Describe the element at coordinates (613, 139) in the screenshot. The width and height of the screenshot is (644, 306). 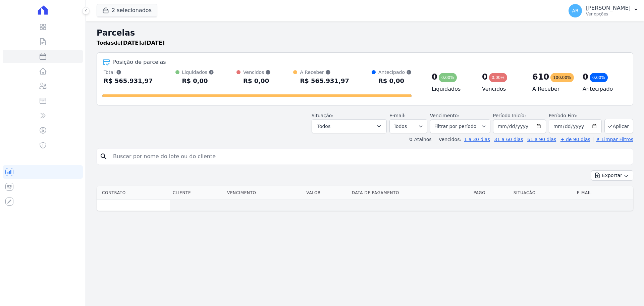
I see `a: ✗ Limpar Filtros` at that location.